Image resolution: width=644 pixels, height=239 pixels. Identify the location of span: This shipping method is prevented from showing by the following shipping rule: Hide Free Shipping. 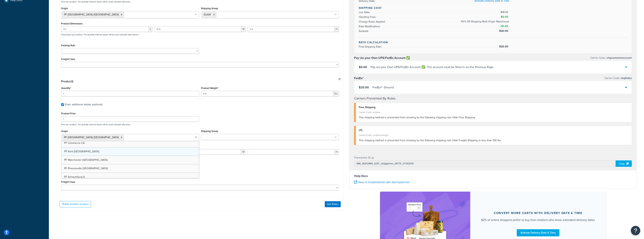
(417, 118).